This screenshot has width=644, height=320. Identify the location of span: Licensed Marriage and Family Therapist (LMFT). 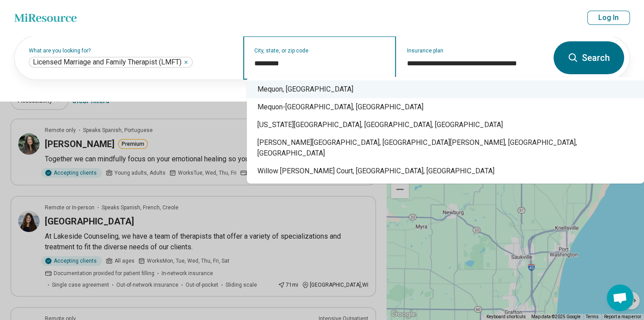
(107, 62).